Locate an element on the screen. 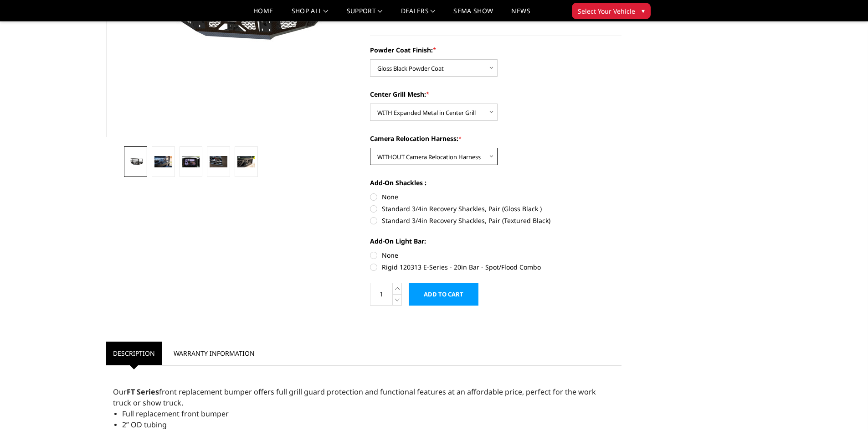  a: shop all is located at coordinates (310, 14).